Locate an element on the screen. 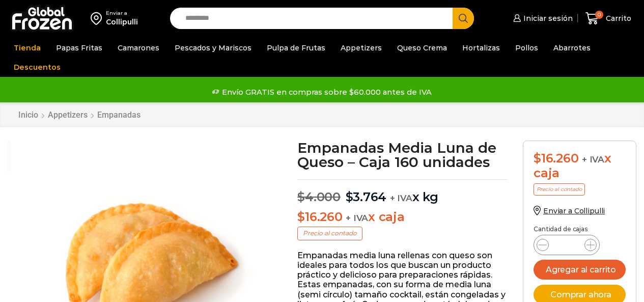  div: Enviar a is located at coordinates (122, 13).